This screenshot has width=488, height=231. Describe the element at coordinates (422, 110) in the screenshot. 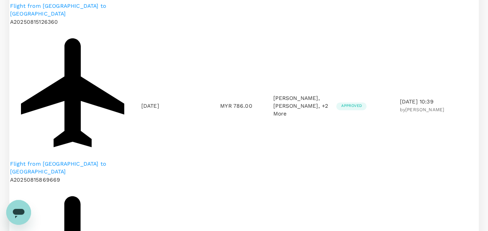

I see `span: by` at that location.